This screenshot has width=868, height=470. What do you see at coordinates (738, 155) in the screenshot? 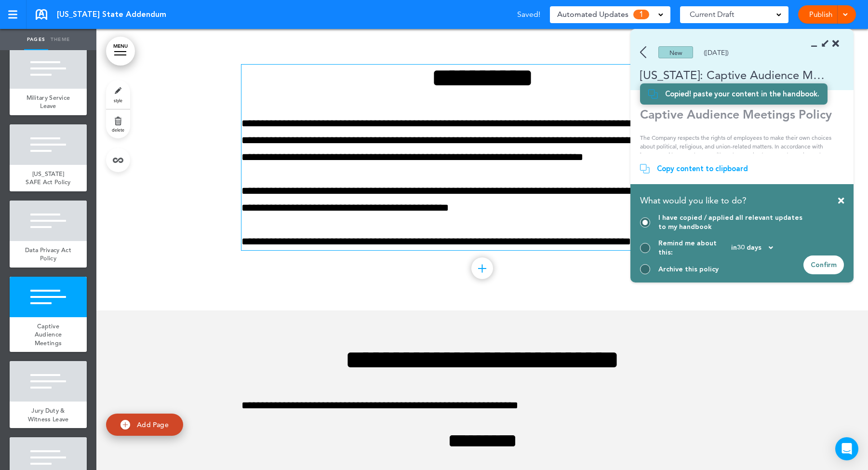
I see `p: The Company respects the rights of employees to make their own choices about political, religious...` at bounding box center [738, 155].